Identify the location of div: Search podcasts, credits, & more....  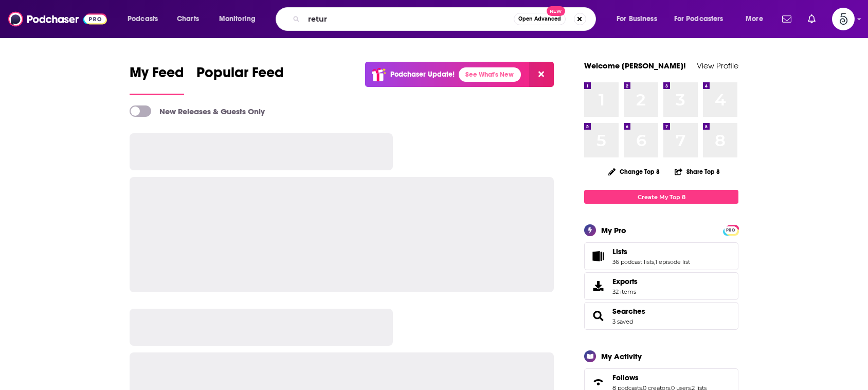
(445, 19).